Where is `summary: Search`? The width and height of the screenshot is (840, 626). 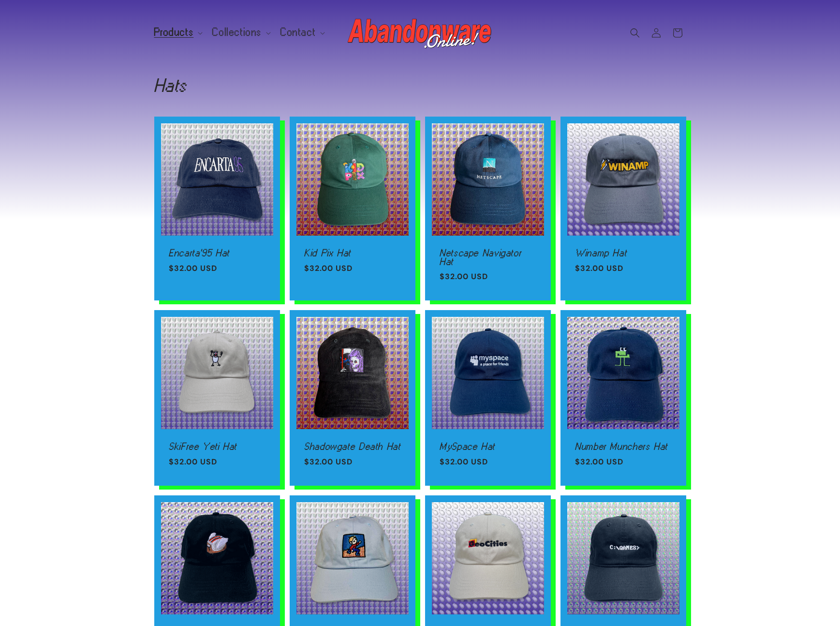
summary: Search is located at coordinates (635, 33).